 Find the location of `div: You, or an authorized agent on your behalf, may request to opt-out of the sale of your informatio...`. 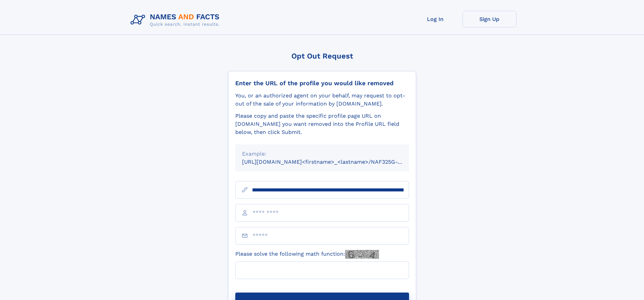

div: You, or an authorized agent on your behalf, may request to opt-out of the sale of your informatio... is located at coordinates (322, 100).